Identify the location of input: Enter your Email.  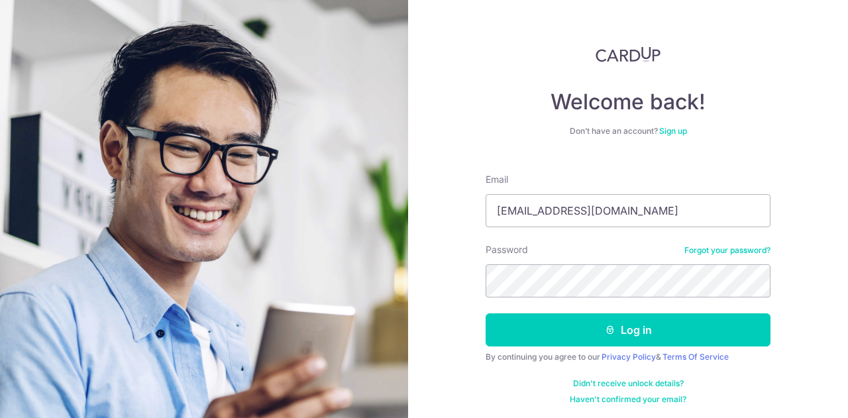
(628, 211).